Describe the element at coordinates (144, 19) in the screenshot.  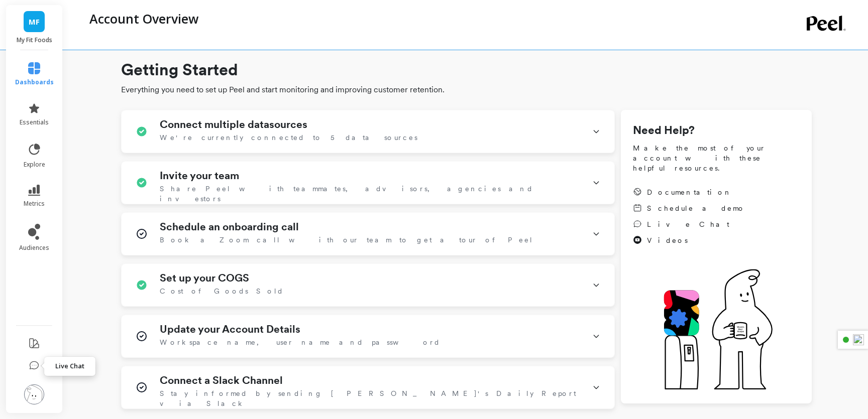
I see `p: Account Overview` at that location.